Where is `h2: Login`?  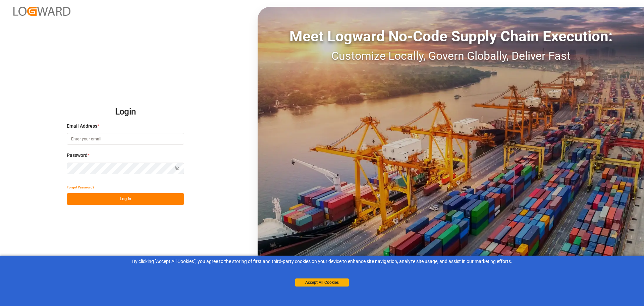
h2: Login is located at coordinates (125, 112).